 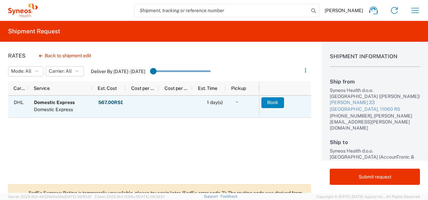 I want to click on span: 1 day(s), so click(x=215, y=102).